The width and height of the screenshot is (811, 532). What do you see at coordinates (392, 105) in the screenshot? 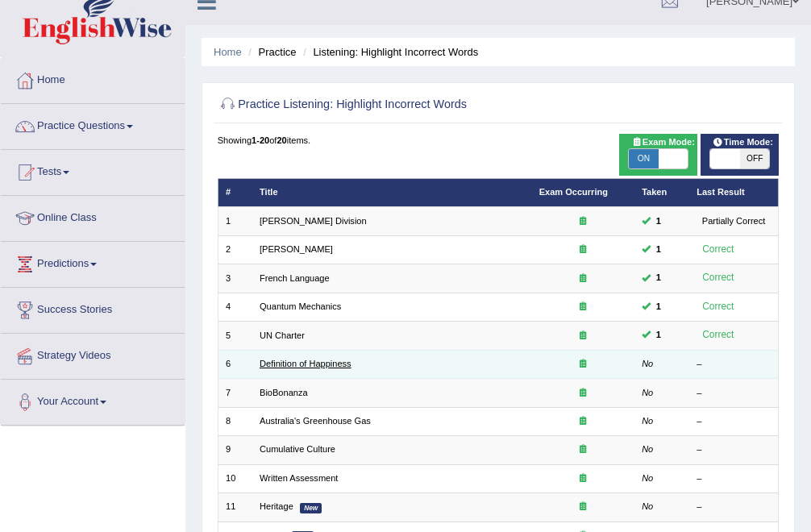
I see `h2: Practice Listening: Highlight Incorrect Words` at bounding box center [392, 105].